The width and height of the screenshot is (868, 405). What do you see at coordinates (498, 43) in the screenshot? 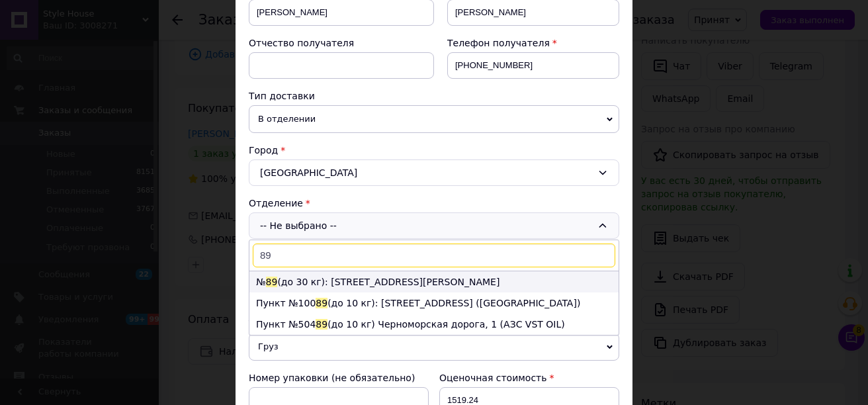
I see `span: Телефон получателя` at bounding box center [498, 43].